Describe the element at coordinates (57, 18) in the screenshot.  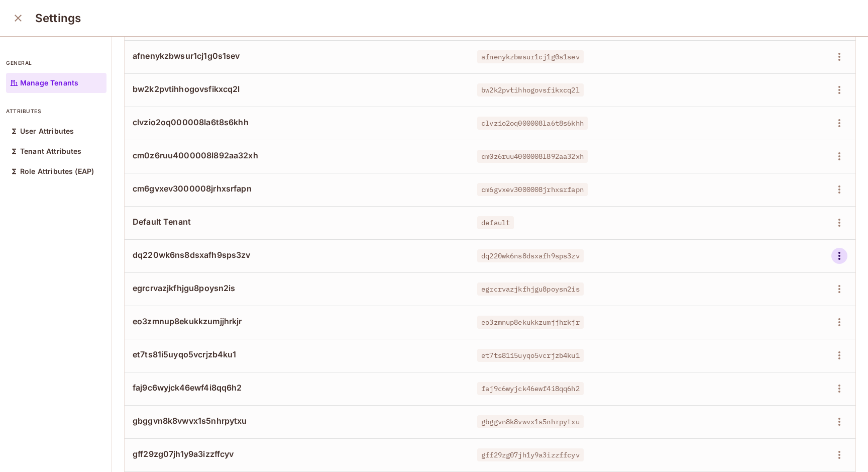
I see `h3: Settings` at that location.